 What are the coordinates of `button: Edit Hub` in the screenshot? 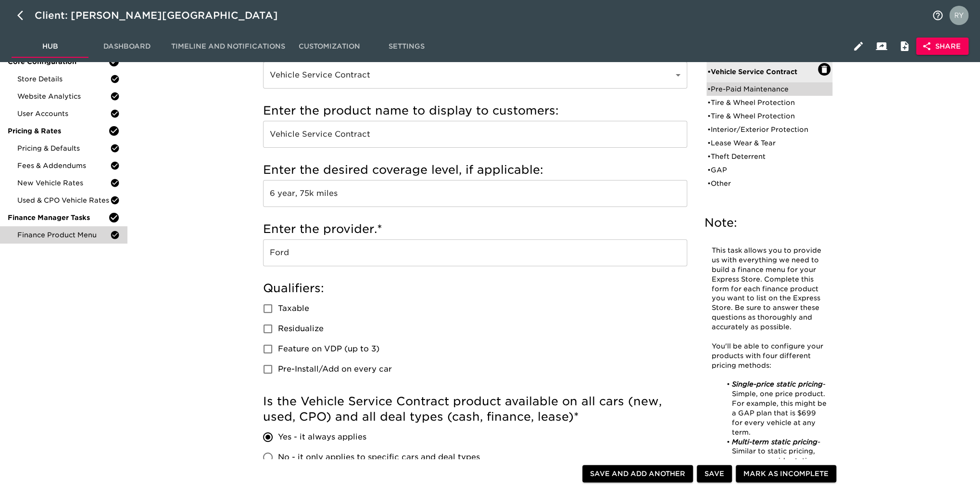 It's located at (859, 46).